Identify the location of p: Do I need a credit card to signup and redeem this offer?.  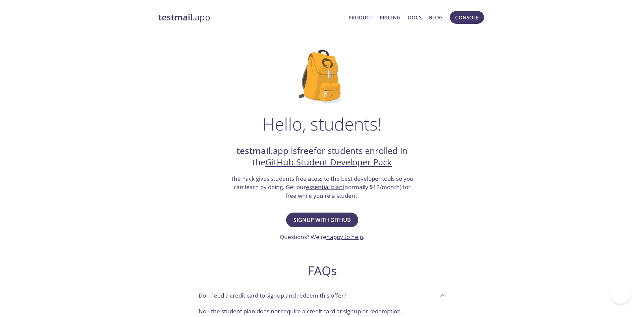
(272, 296).